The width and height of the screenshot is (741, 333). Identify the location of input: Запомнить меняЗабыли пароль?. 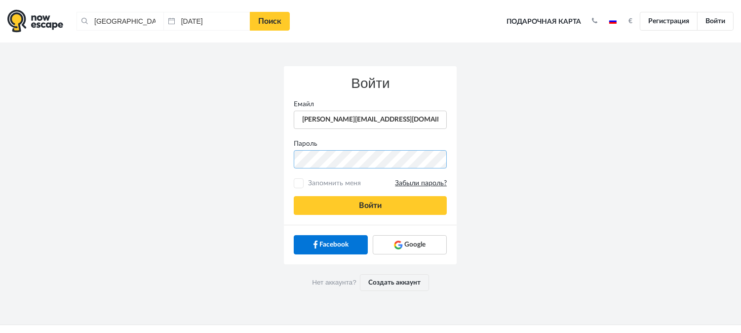
(299, 183).